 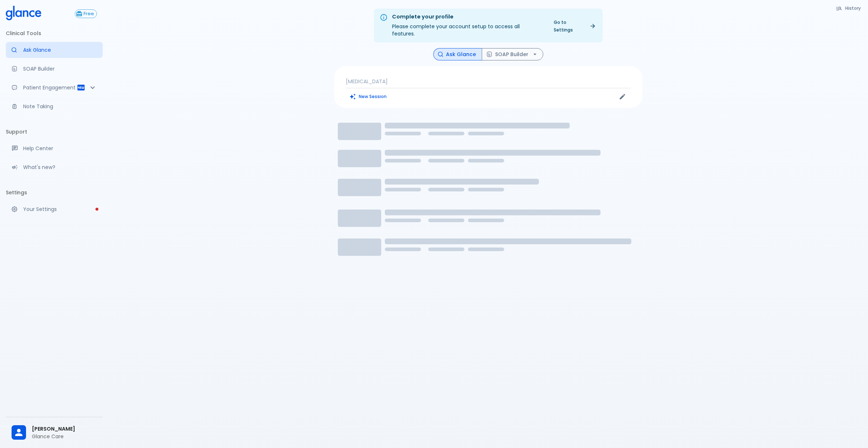 What do you see at coordinates (513, 54) in the screenshot?
I see `button: SOAP Builder` at bounding box center [513, 54].